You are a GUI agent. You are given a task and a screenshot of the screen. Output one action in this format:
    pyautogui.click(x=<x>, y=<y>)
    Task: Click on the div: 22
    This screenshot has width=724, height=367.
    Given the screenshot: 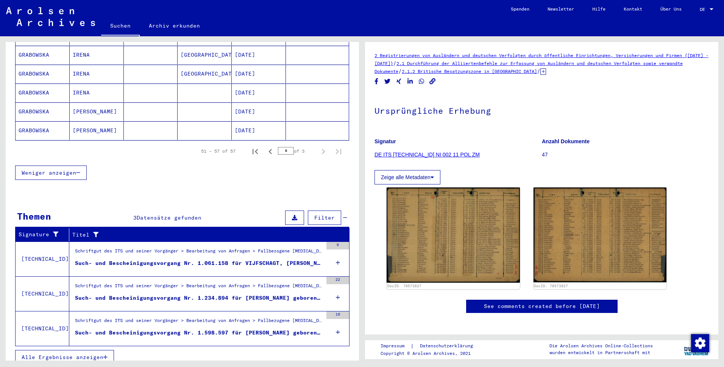 What is the action you would take?
    pyautogui.click(x=338, y=281)
    